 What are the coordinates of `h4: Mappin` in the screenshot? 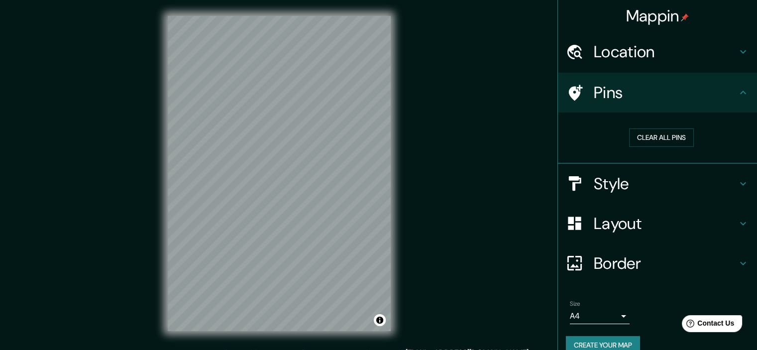 It's located at (657, 16).